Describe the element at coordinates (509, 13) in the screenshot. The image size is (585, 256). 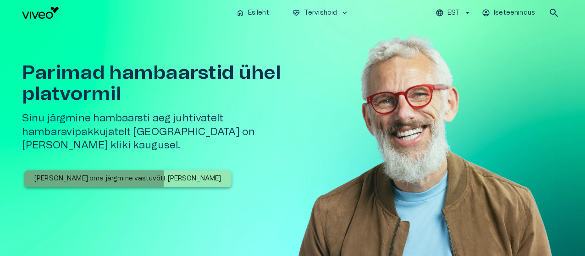
I see `button: Iseteenindus` at that location.